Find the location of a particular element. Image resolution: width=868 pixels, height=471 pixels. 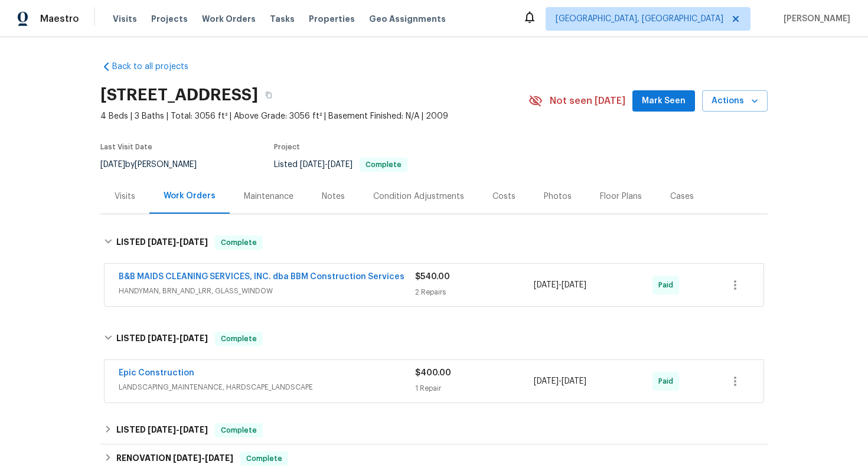

span: Listed is located at coordinates (341, 165).